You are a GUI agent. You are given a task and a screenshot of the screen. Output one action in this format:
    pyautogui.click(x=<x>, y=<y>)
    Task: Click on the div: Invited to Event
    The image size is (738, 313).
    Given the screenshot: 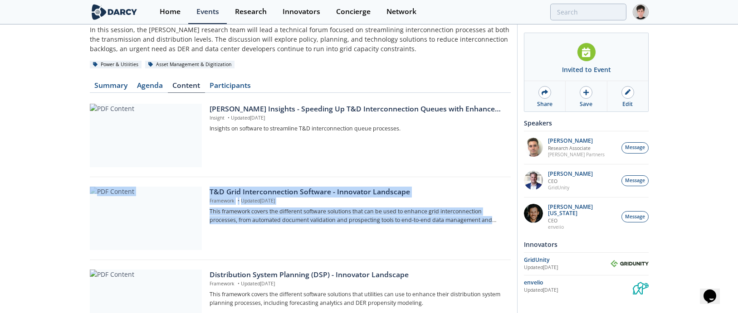 What is the action you would take?
    pyautogui.click(x=586, y=69)
    